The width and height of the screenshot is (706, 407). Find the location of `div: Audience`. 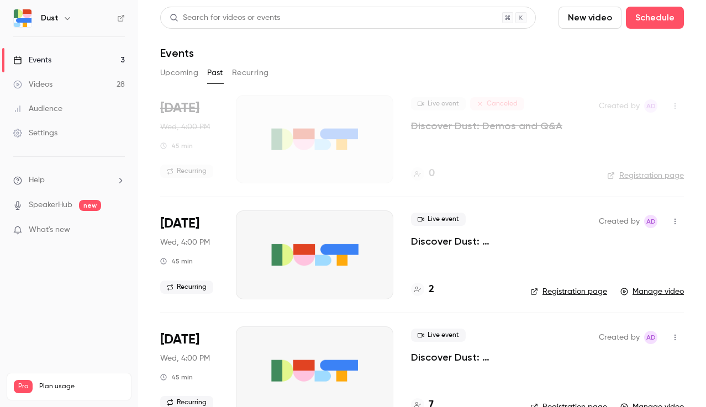

div: Audience is located at coordinates (38, 109).